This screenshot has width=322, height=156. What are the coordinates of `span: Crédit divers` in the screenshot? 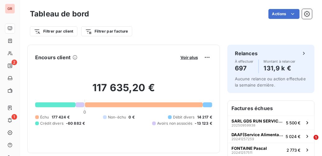 It's located at (52, 124).